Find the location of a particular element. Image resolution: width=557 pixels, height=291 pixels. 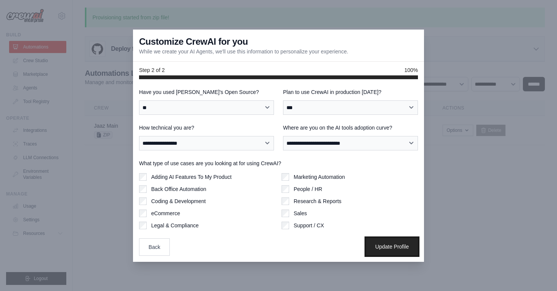

label: Where are you on the AI tools adoption curve? is located at coordinates (350, 128).